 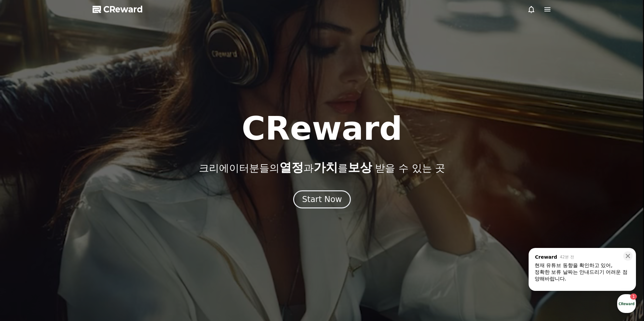 I want to click on div: Start Now, so click(x=322, y=199).